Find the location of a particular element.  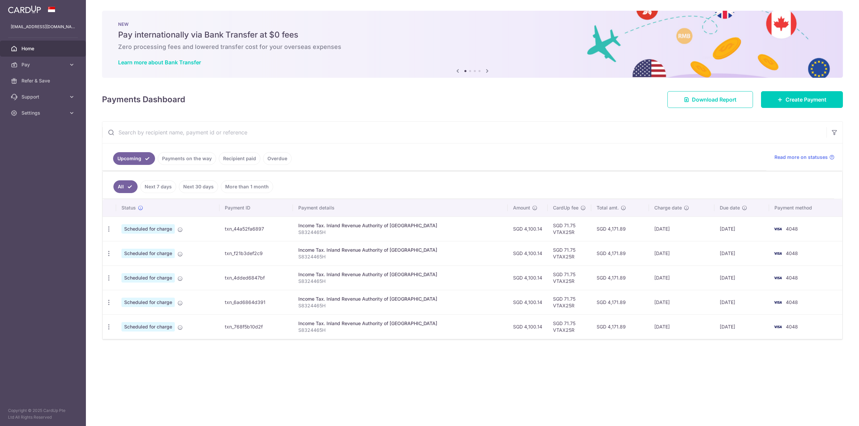

th: Payment ID is located at coordinates (256, 208).